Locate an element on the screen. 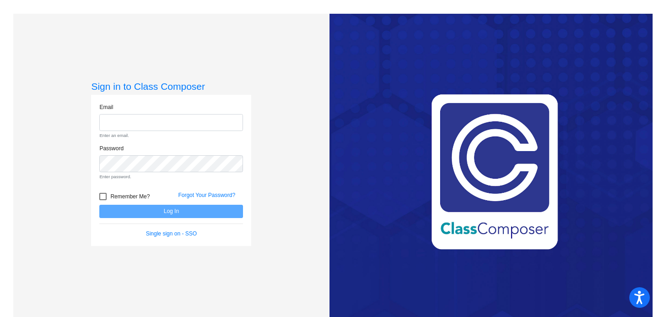 The height and width of the screenshot is (317, 659). h3: Sign in to Class Composer is located at coordinates (171, 86).